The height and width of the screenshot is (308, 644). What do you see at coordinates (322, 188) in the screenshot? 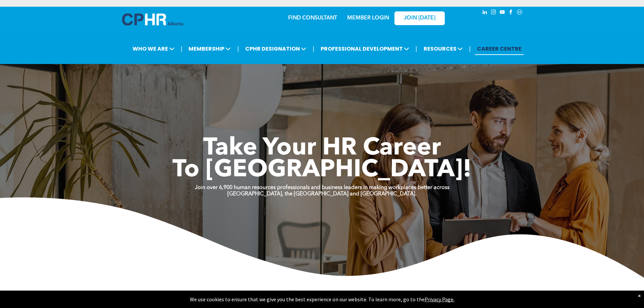
I see `strong: Join over 6,900 human resources professionals and business leaders in making workplaces better ac...` at bounding box center [322, 188].